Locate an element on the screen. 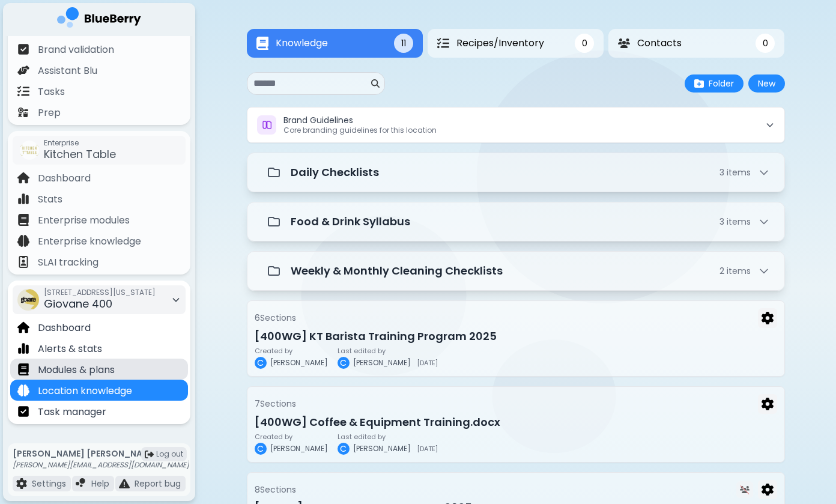  span: Kitchen Table is located at coordinates (80, 154).